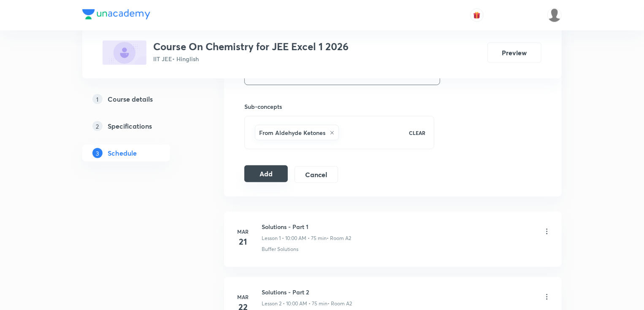  Describe the element at coordinates (98, 100) in the screenshot. I see `p: 1` at that location.